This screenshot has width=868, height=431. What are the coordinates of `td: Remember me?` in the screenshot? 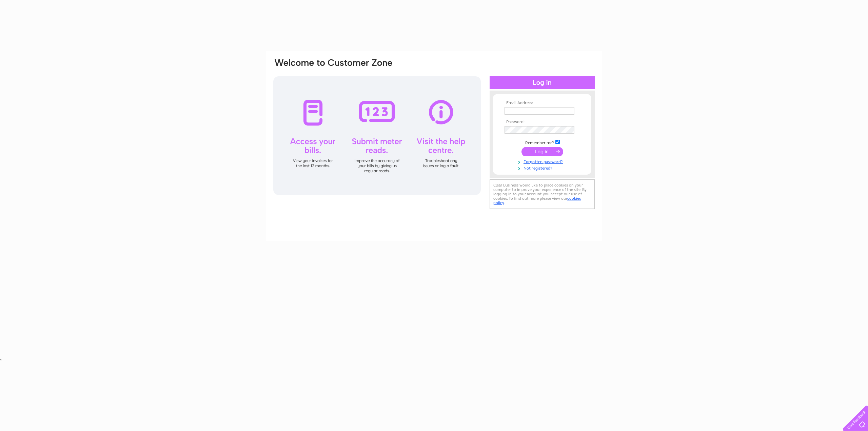 It's located at (542, 142).